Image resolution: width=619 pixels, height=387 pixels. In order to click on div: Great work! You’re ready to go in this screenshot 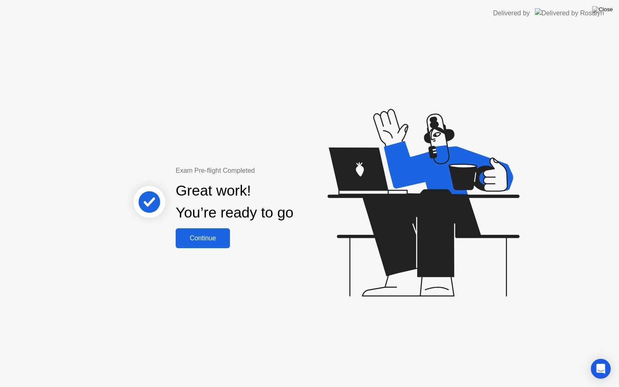, I will do `click(235, 202)`.